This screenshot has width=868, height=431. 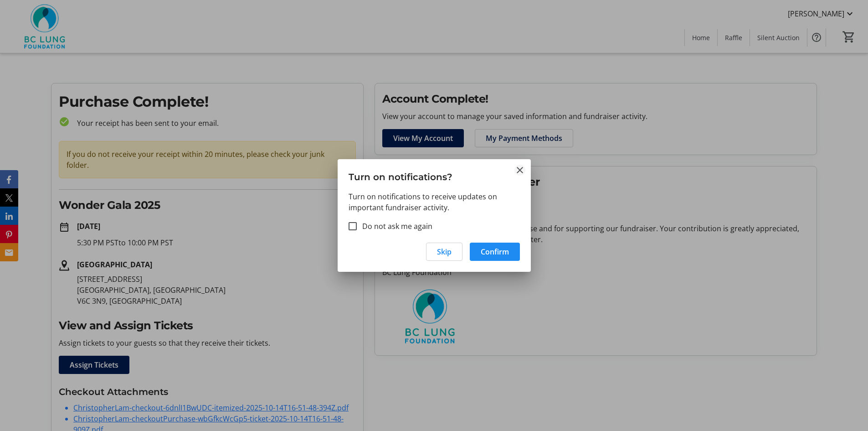 I want to click on button: Confirm, so click(x=495, y=251).